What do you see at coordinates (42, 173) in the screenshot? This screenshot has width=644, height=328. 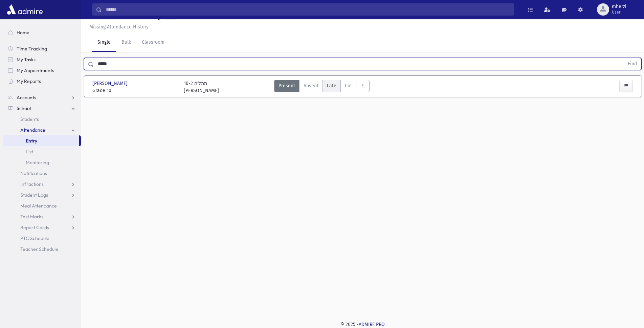 I see `a: Notifications` at bounding box center [42, 173].